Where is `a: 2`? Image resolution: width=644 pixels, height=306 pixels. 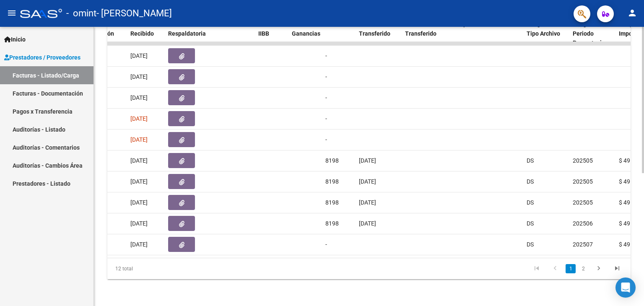 a: 2 is located at coordinates (583, 268).